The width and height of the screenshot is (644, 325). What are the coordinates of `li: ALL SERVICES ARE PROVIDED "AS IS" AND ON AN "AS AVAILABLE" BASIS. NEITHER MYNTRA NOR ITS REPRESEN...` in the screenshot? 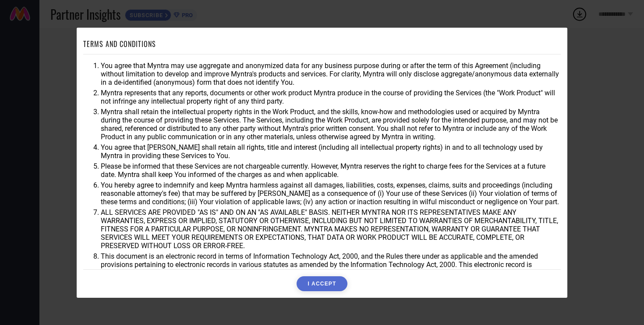 It's located at (331, 229).